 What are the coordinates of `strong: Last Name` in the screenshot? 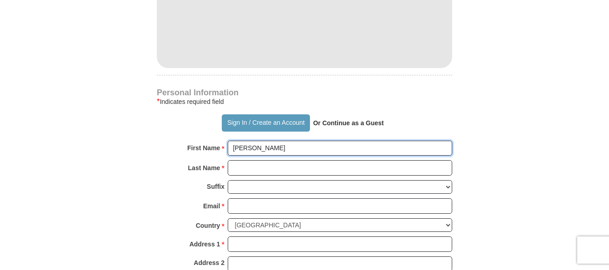 It's located at (204, 168).